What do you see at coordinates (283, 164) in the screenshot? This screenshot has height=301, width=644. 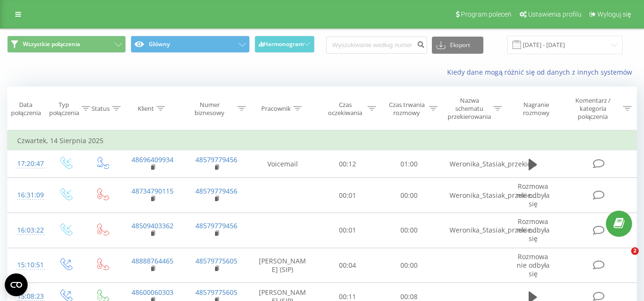 I see `td: Voicemail` at bounding box center [283, 164].